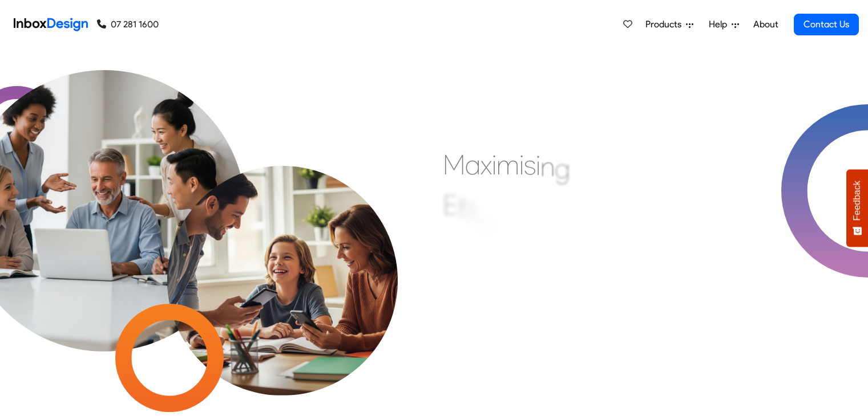 Image resolution: width=868 pixels, height=416 pixels. What do you see at coordinates (450, 204) in the screenshot?
I see `div: E` at bounding box center [450, 204].